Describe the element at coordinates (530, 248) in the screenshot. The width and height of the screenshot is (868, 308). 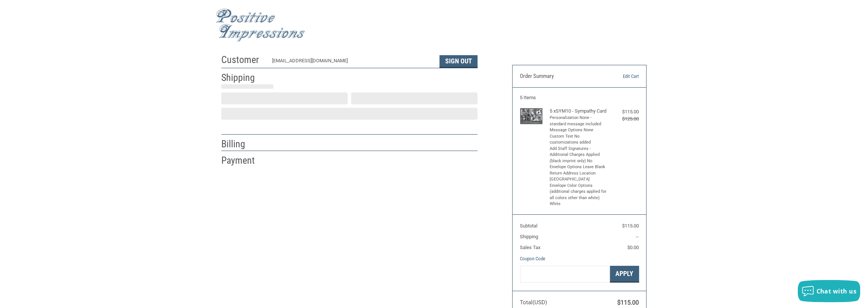
I see `span: Sales Tax` at that location.